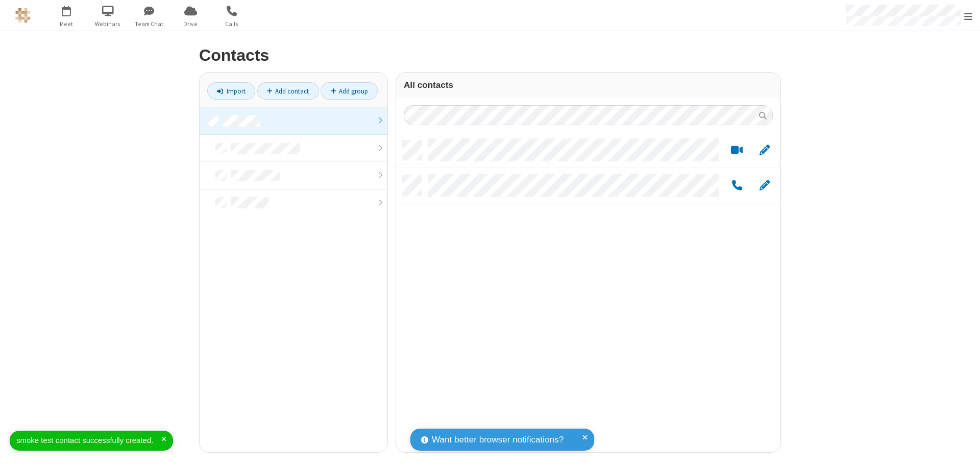 The image size is (980, 468). What do you see at coordinates (498, 440) in the screenshot?
I see `span: Want better browser notifications?` at bounding box center [498, 440].